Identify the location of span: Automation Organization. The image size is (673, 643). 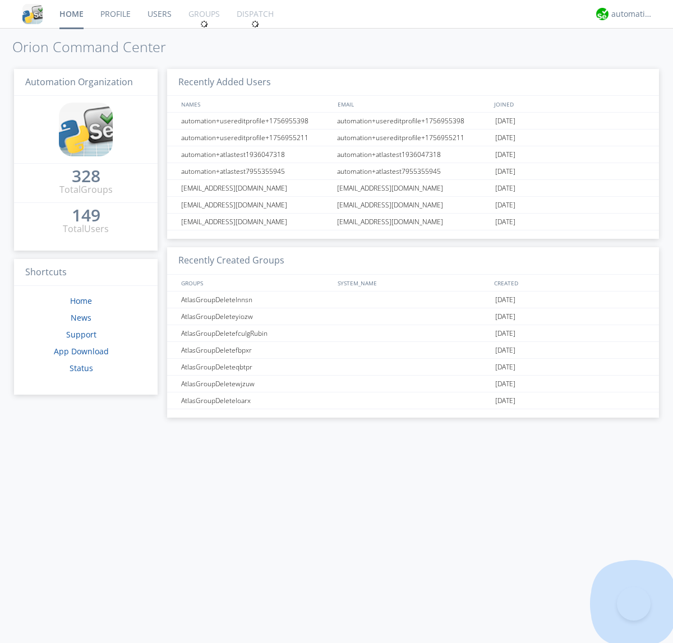
(79, 82).